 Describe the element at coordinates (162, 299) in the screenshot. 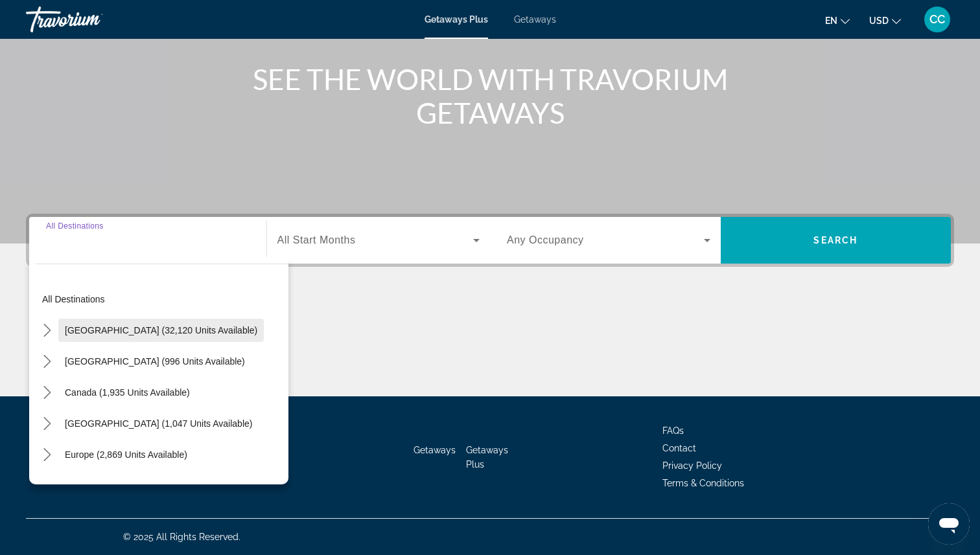

I see `button: Select destination: All destinations` at that location.